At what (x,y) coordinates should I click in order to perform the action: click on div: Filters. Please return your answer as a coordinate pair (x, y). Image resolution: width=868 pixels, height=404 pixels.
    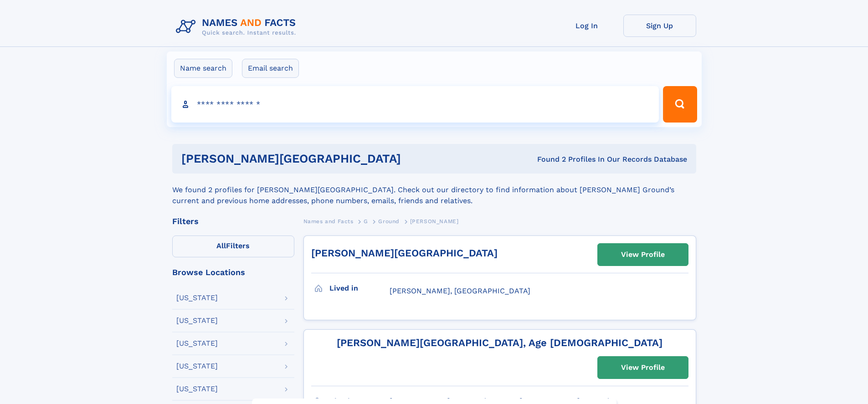
    Looking at the image, I should click on (233, 221).